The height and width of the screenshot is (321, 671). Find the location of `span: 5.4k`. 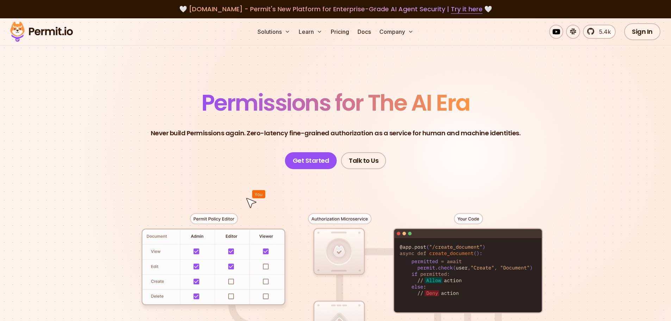

span: 5.4k is located at coordinates (603, 32).